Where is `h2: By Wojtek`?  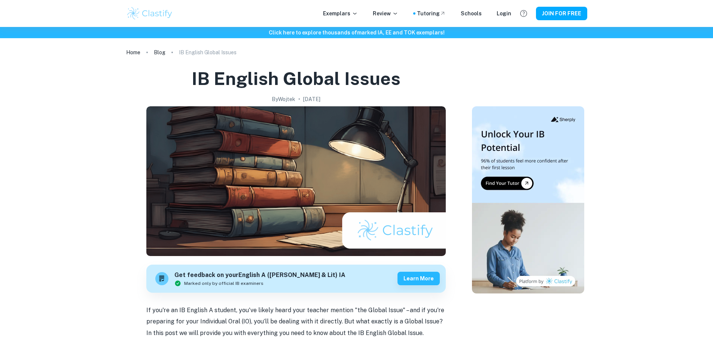 h2: By Wojtek is located at coordinates (283, 99).